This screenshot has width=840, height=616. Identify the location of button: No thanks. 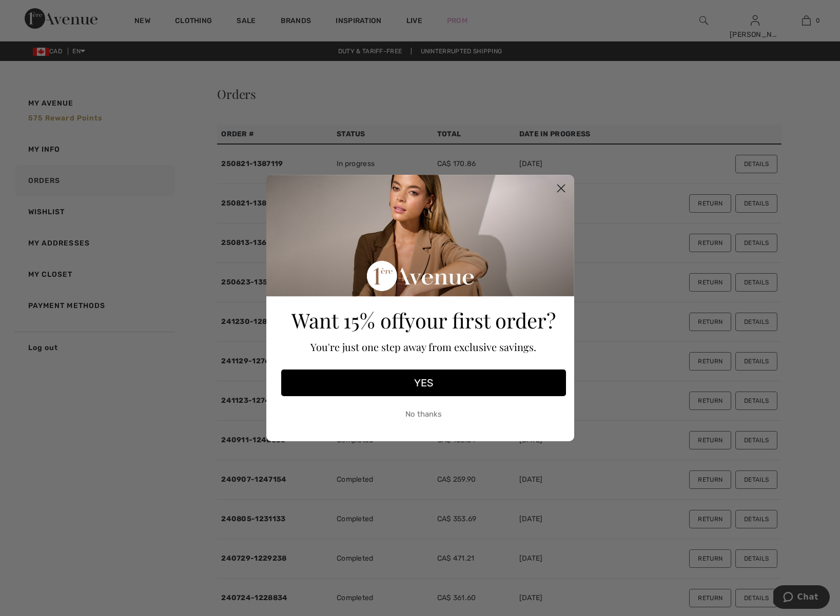
(423, 415).